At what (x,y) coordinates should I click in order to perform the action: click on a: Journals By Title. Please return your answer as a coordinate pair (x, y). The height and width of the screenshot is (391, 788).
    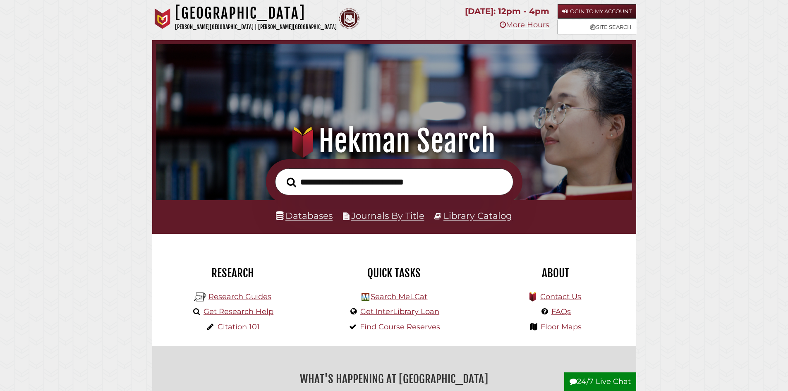
    Looking at the image, I should click on (388, 216).